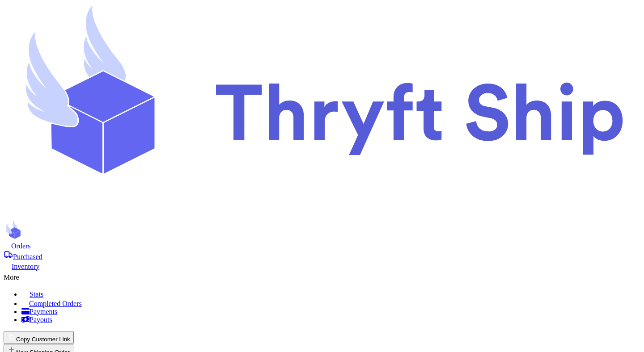  What do you see at coordinates (36, 294) in the screenshot?
I see `span: Stats` at bounding box center [36, 294].